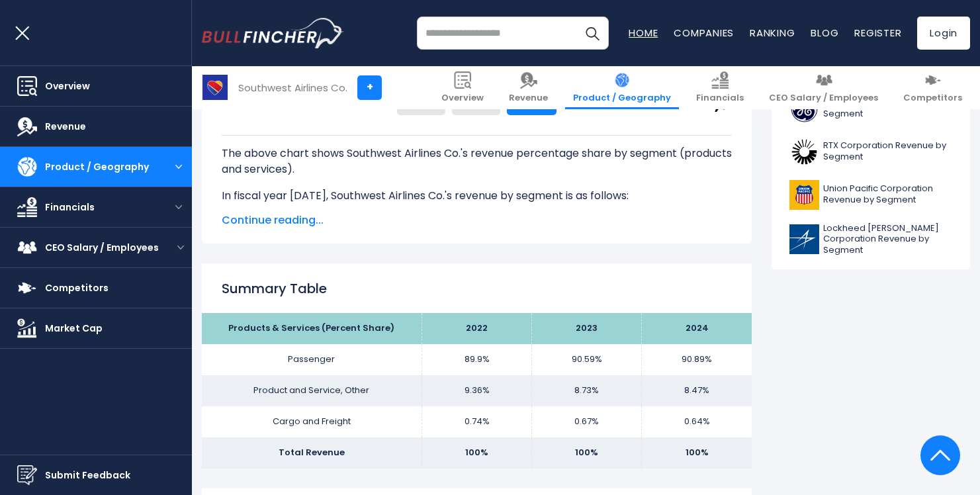 The image size is (980, 495). What do you see at coordinates (477, 360) in the screenshot?
I see `td: 89.9%` at bounding box center [477, 360].